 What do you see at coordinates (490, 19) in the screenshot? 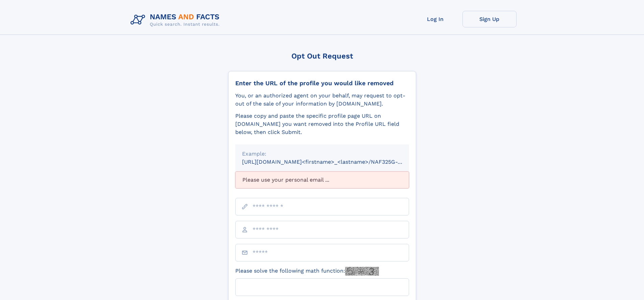
I see `a: Sign Up` at bounding box center [490, 19].